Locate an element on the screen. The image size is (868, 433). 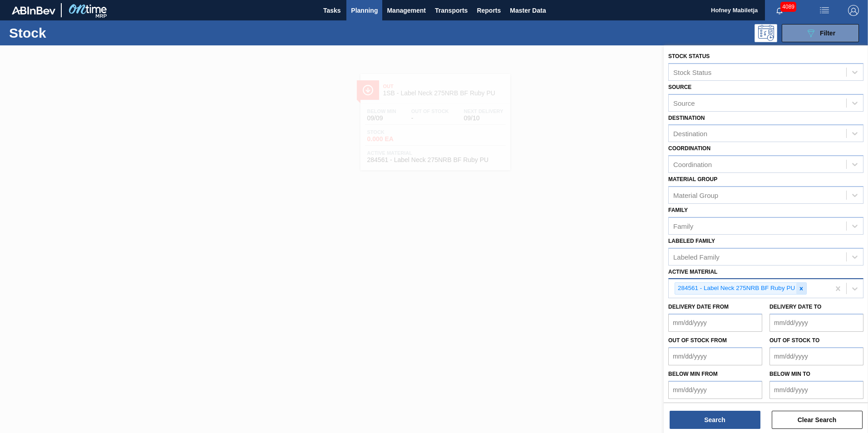
label: Source is located at coordinates (680, 87).